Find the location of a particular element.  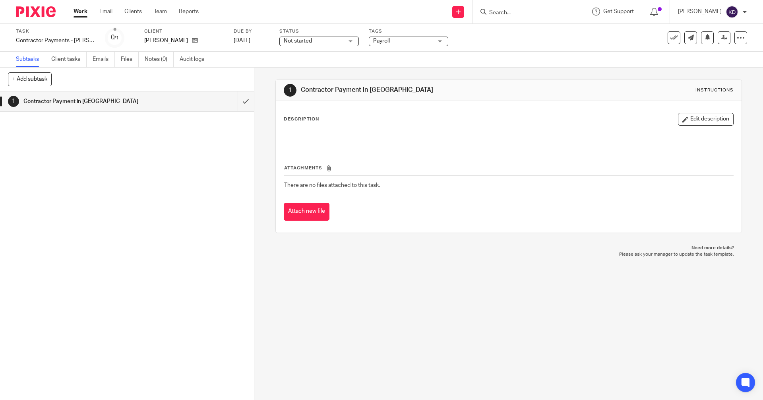

small: /1 is located at coordinates (116, 38).